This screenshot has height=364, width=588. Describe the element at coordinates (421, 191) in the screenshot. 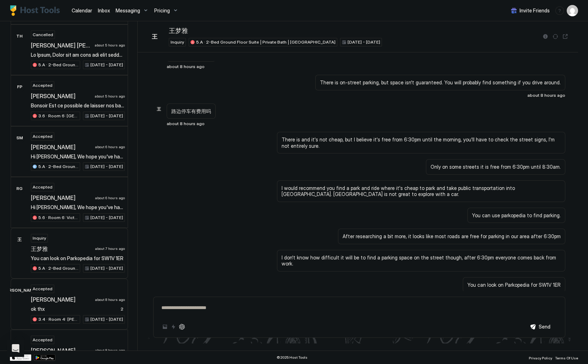

I see `span: I would recommend you find a park and ride where it's cheap to park and take public transportatio...` at that location.